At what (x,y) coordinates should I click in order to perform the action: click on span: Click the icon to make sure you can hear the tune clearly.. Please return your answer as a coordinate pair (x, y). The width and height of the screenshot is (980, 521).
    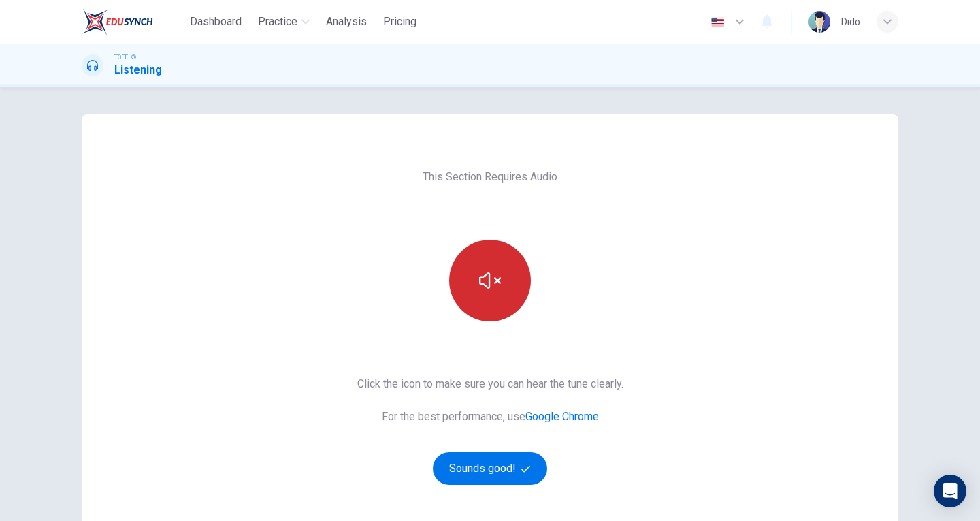
    Looking at the image, I should click on (490, 384).